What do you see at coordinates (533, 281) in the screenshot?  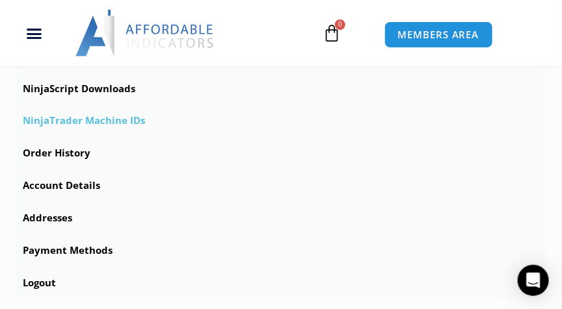 I see `div: Open Intercom Messenger` at bounding box center [533, 281].